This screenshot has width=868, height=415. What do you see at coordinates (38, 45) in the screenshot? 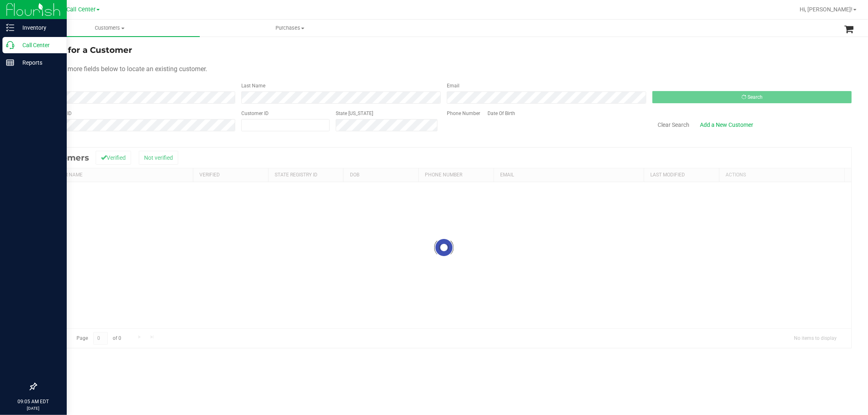
I see `p: Call Center` at bounding box center [38, 45].